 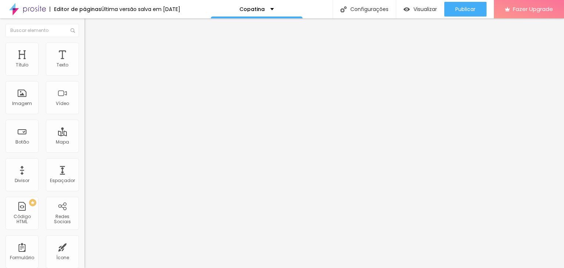 What do you see at coordinates (62, 258) in the screenshot?
I see `div: Ícone` at bounding box center [62, 258].